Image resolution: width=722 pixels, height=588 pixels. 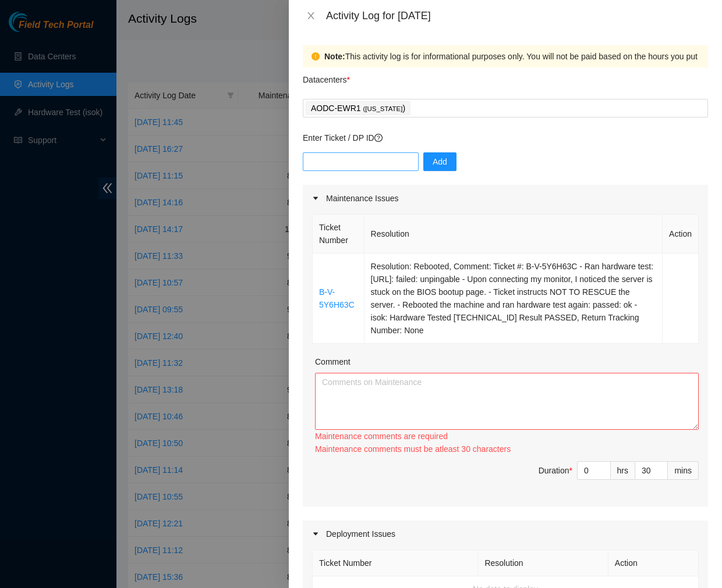 What do you see at coordinates (335, 57) in the screenshot?
I see `strong: Note:` at bounding box center [335, 57].